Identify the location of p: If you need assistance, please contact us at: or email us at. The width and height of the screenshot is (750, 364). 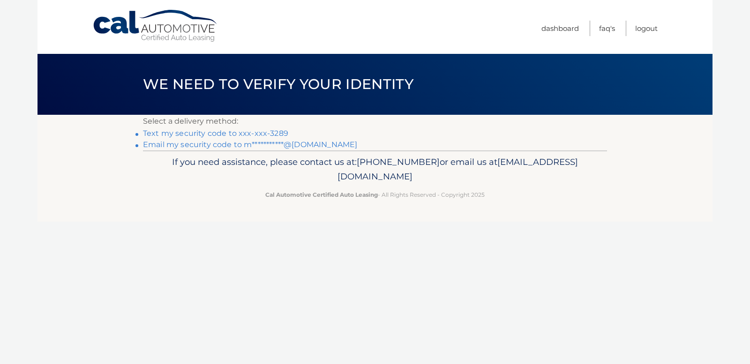
(375, 170).